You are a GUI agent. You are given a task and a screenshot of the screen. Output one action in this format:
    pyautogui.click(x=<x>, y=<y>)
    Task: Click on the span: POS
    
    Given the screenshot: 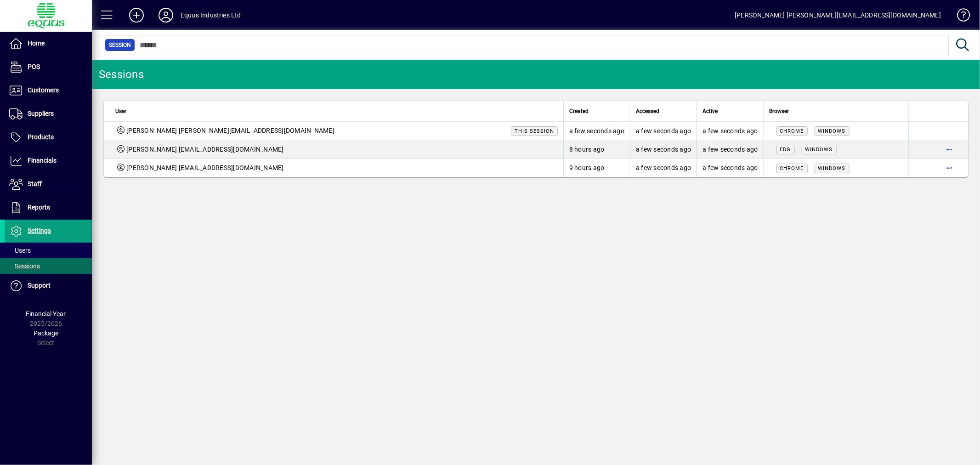 What is the action you would take?
    pyautogui.click(x=34, y=67)
    